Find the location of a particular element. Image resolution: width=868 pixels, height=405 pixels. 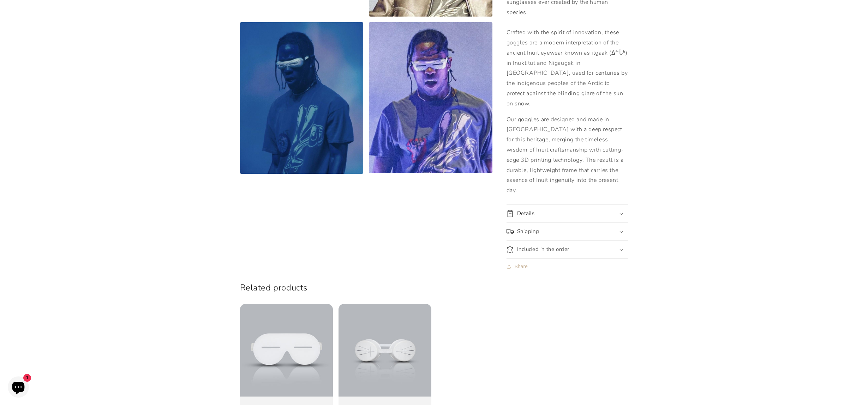

summary: Included in the order is located at coordinates (567, 250).